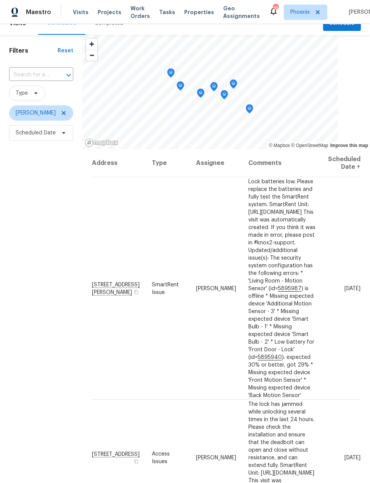 The width and height of the screenshot is (370, 483). Describe the element at coordinates (22, 93) in the screenshot. I see `span: Type` at that location.